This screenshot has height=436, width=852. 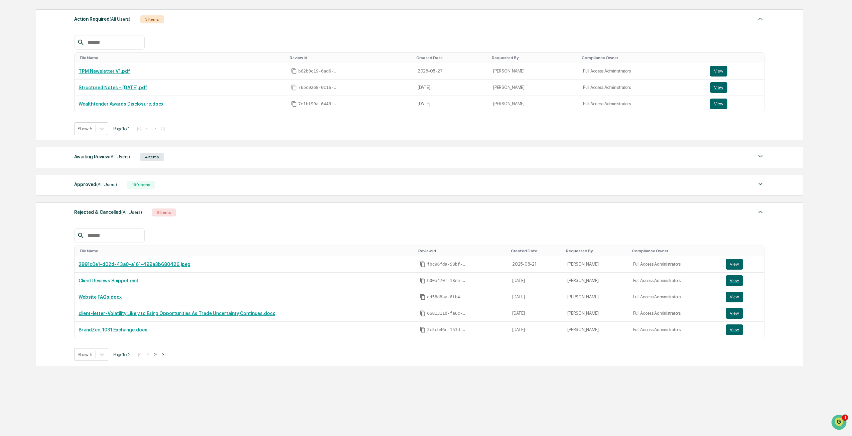 What do you see at coordinates (62, 60) in the screenshot?
I see `div: We're offline, we'll be back soon` at bounding box center [62, 60].